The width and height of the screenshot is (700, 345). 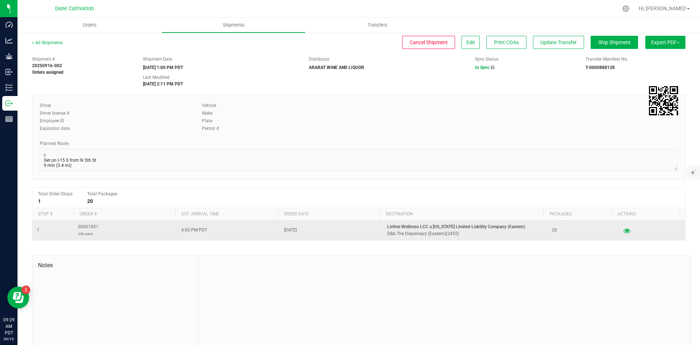 I want to click on span: Orders, so click(x=90, y=25).